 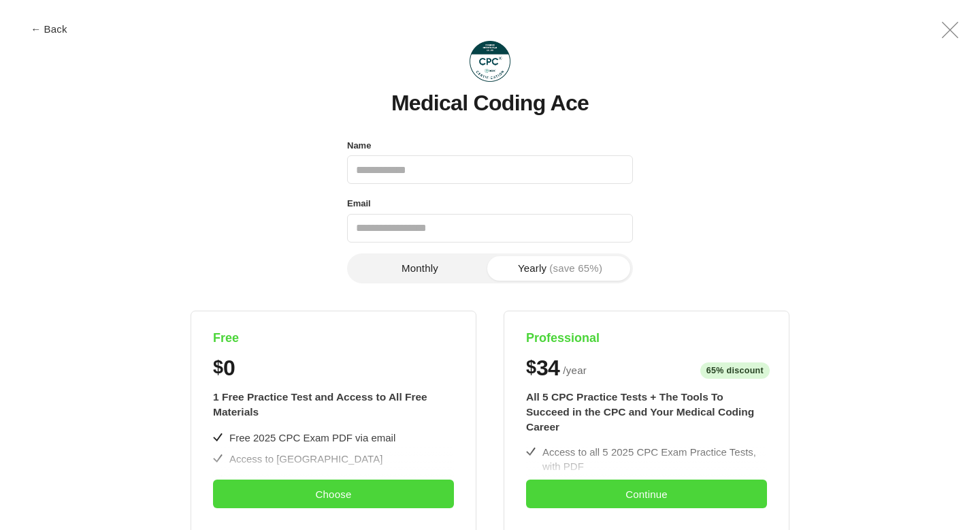 What do you see at coordinates (229, 367) in the screenshot?
I see `span: 0` at bounding box center [229, 367].